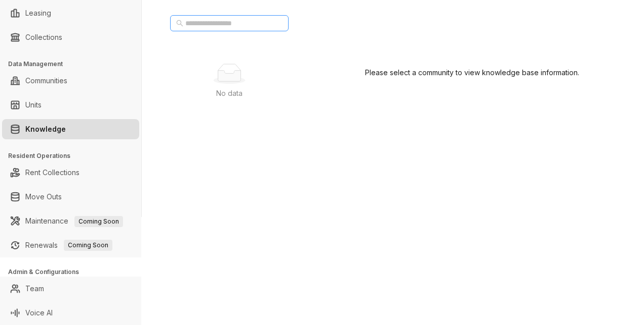 The height and width of the screenshot is (325, 644). Describe the element at coordinates (70, 289) in the screenshot. I see `li: Team` at that location.